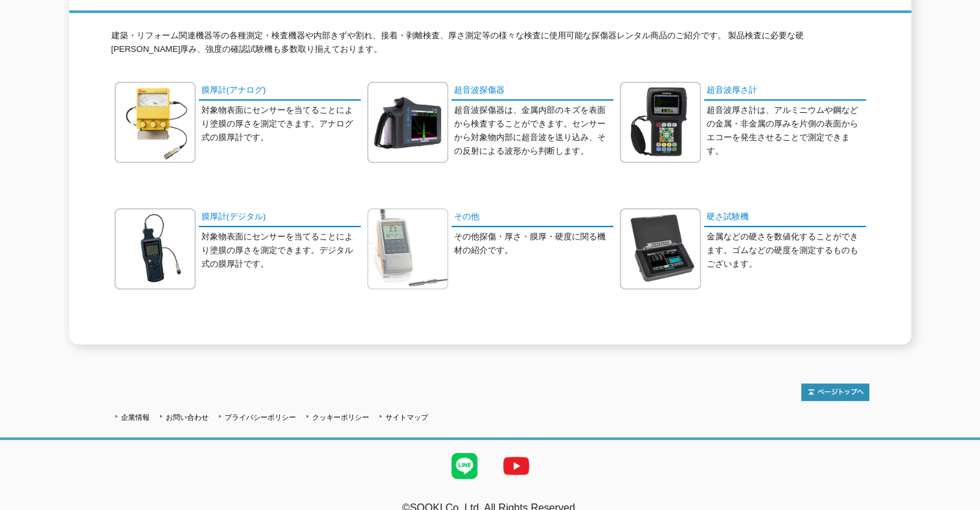 The height and width of the screenshot is (510, 980). What do you see at coordinates (155, 249) in the screenshot?
I see `img: 膜厚計(デジタル)` at bounding box center [155, 249].